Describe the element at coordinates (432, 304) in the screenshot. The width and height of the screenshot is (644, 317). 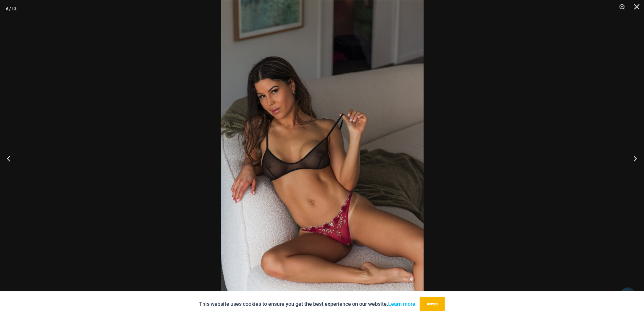
I see `button: Accept` at that location.